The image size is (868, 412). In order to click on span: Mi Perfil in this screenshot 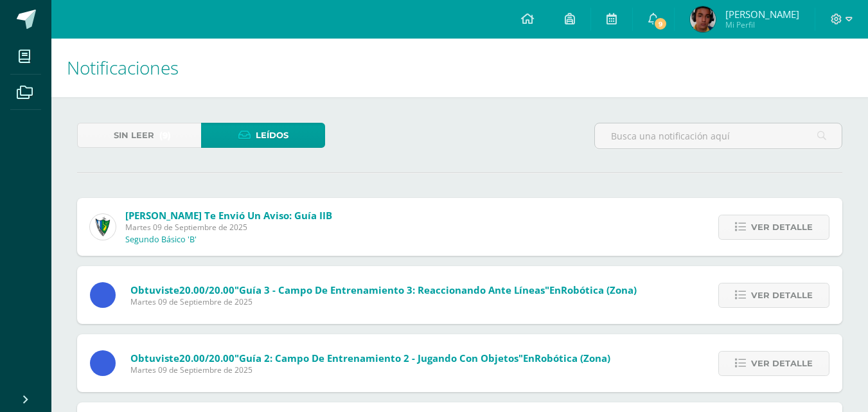, I will do `click(761, 25)`.